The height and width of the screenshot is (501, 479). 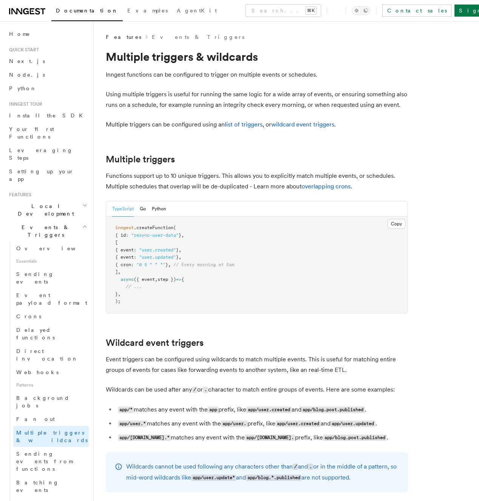 What do you see at coordinates (257, 57) in the screenshot?
I see `h1: Multiple triggers & wildcards` at bounding box center [257, 57].